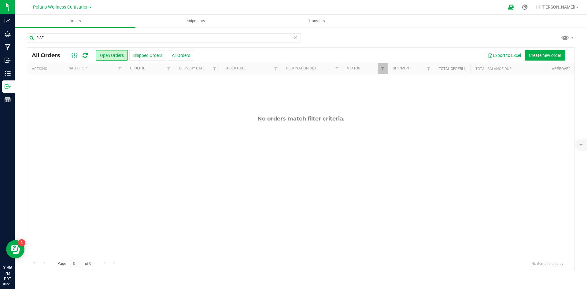  I want to click on button: Open Orders, so click(112, 55).